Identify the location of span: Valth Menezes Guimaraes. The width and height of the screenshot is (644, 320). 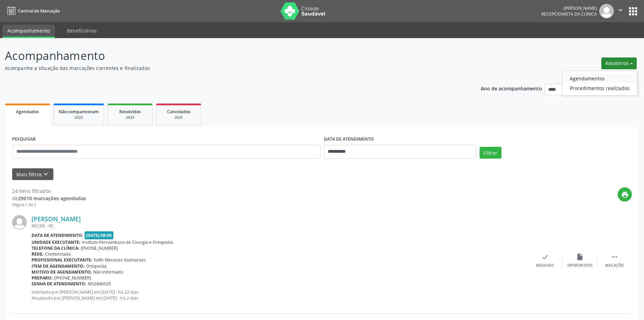
(119, 260).